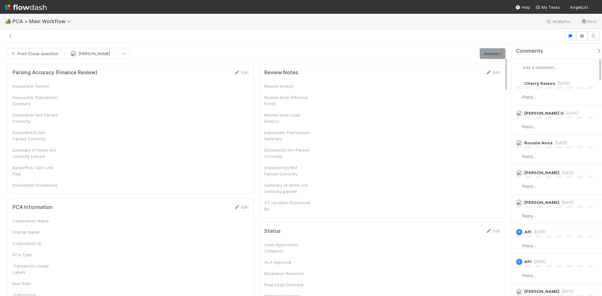 The image size is (602, 296). What do you see at coordinates (579, 7) in the screenshot?
I see `span: AngelList` at bounding box center [579, 7].